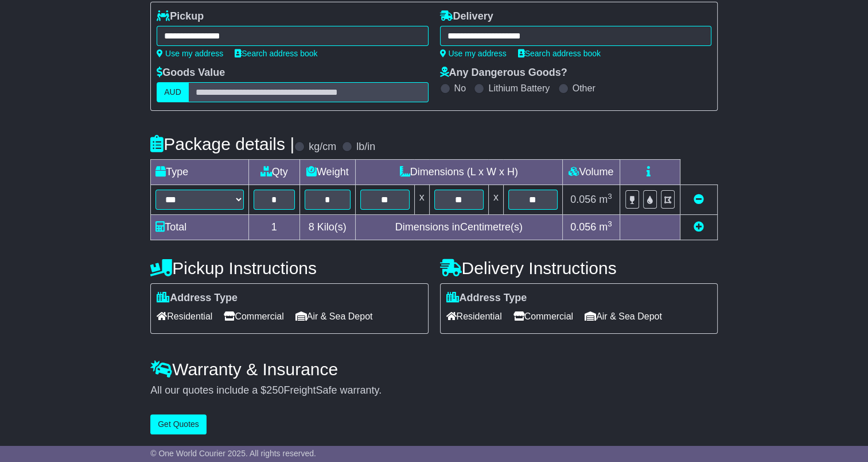  I want to click on label: Goods Value, so click(190, 73).